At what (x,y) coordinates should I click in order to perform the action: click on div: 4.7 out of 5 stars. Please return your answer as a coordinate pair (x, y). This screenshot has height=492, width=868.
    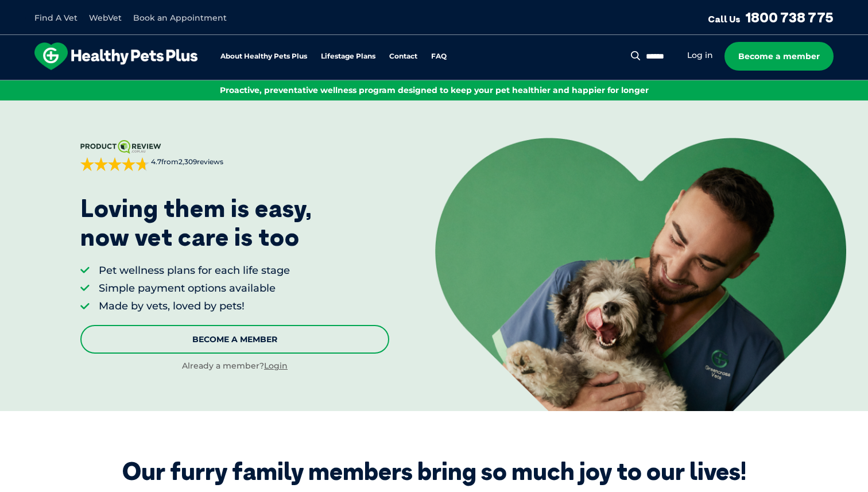
    Looking at the image, I should click on (115, 164).